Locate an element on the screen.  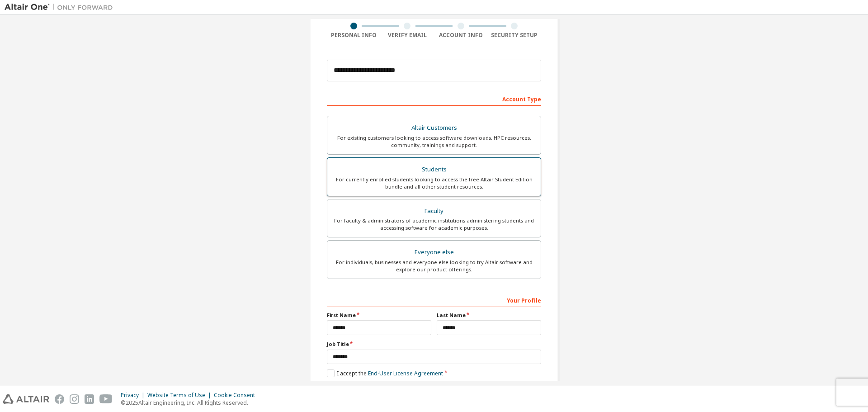
div: Account Info is located at coordinates (461, 36).